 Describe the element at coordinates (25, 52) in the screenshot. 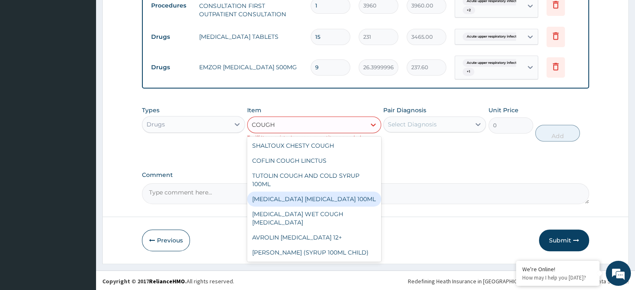

I see `img: d_794563401_company_1708531726252_794563401` at that location.